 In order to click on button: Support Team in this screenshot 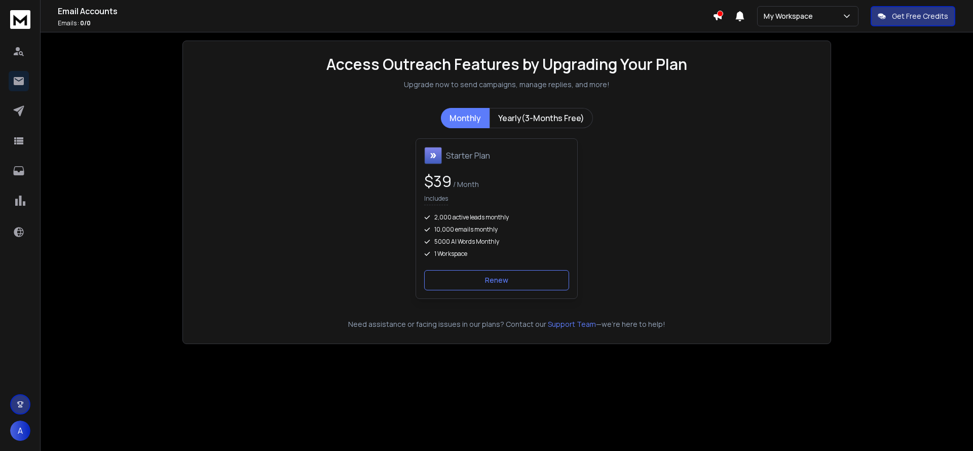, I will do `click(572, 324)`.